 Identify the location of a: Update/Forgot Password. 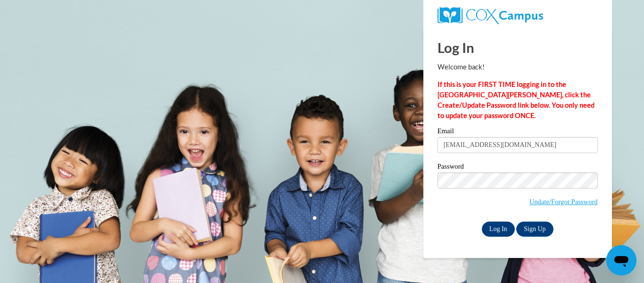
(563, 201).